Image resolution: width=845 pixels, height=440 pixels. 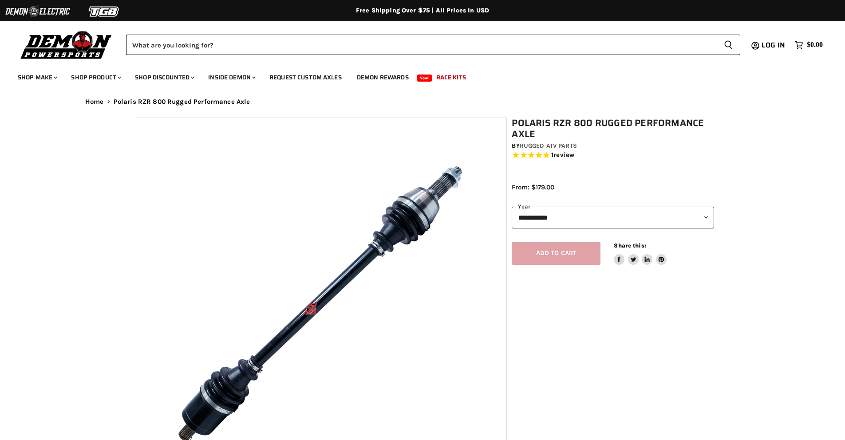 What do you see at coordinates (425, 78) in the screenshot?
I see `span: New!` at bounding box center [425, 78].